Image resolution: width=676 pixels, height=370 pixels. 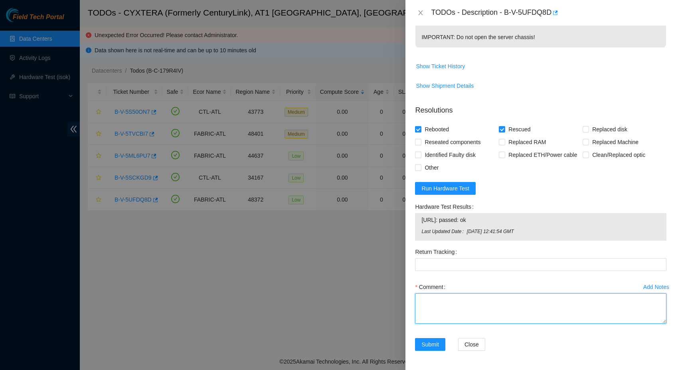 I want to click on button: Show Ticket History, so click(x=440, y=66).